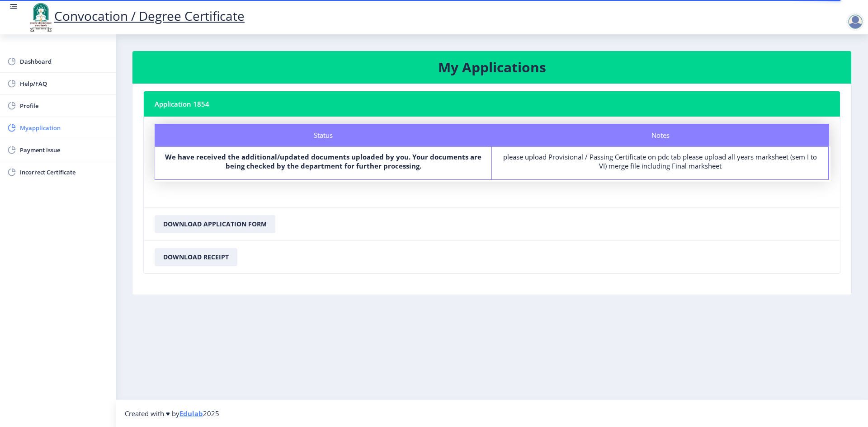  What do you see at coordinates (64, 172) in the screenshot?
I see `span: Incorrect Certificate` at bounding box center [64, 172].